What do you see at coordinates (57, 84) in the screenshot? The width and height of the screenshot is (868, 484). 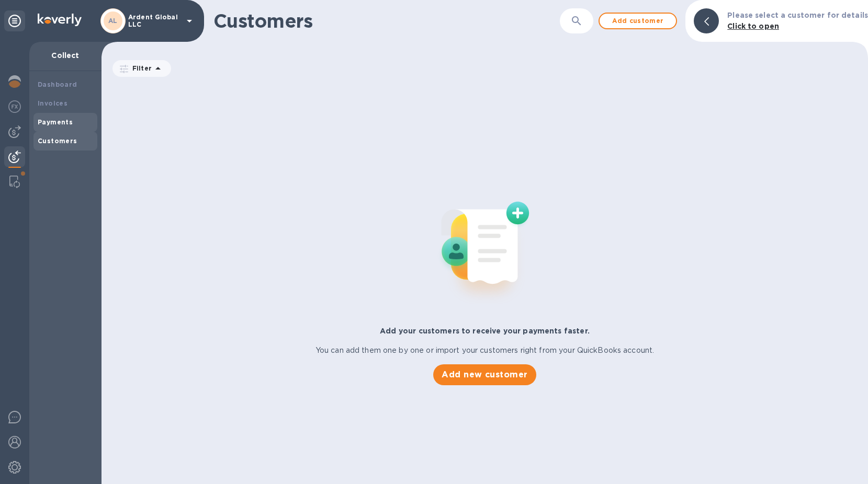 I see `b: Dashboard` at bounding box center [57, 84].